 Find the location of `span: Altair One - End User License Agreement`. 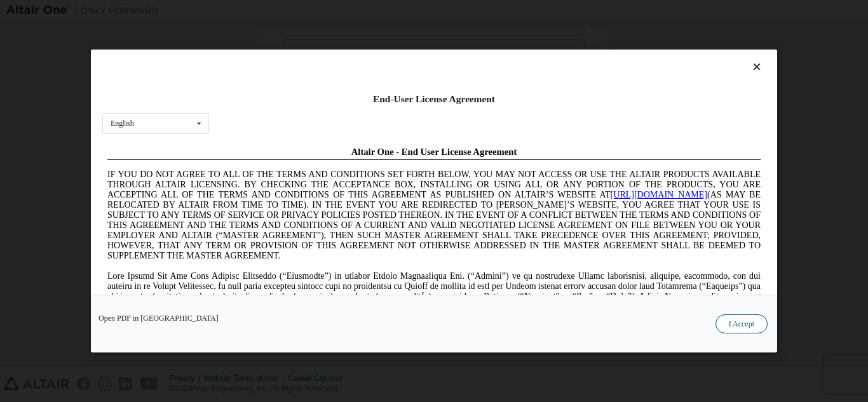

span: Altair One - End User License Agreement is located at coordinates (332, 10).